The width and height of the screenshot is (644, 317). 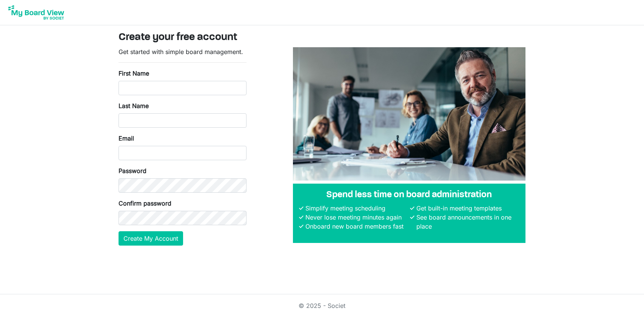 I want to click on span: Get started with simple board management., so click(x=181, y=52).